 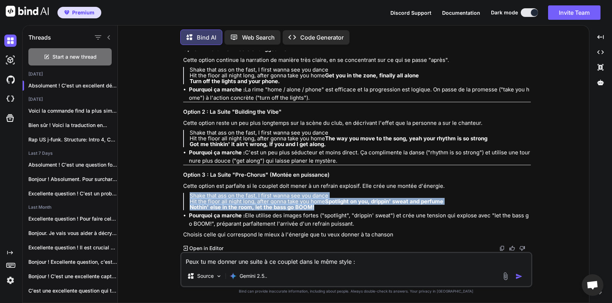 I want to click on span: Dark mode, so click(x=505, y=13).